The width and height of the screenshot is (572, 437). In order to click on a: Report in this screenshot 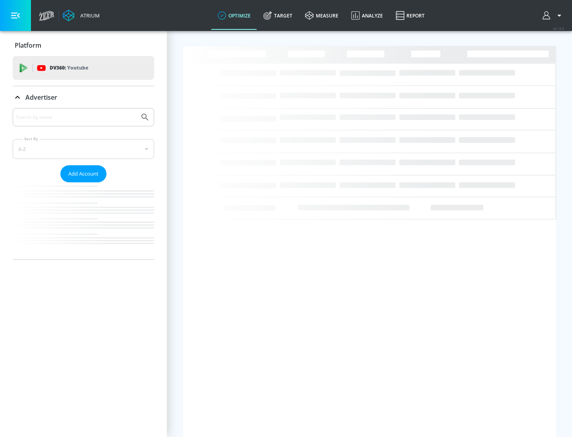, I will do `click(410, 15)`.